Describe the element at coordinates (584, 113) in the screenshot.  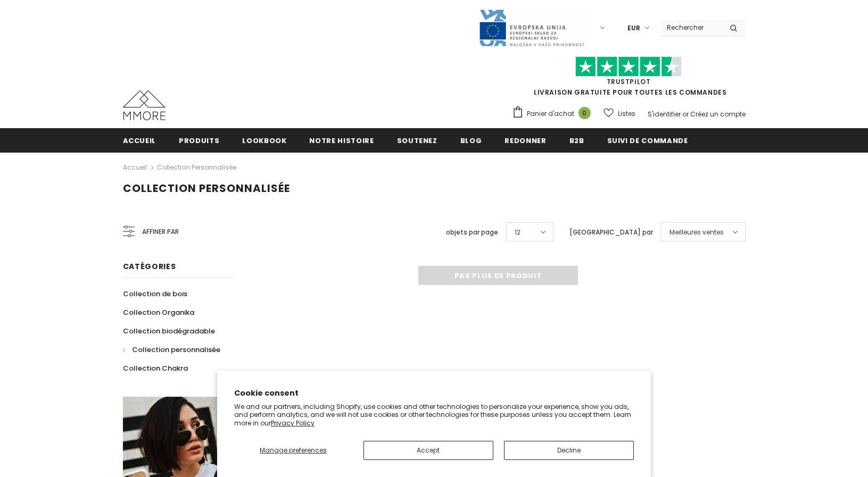
I see `span: 0` at that location.